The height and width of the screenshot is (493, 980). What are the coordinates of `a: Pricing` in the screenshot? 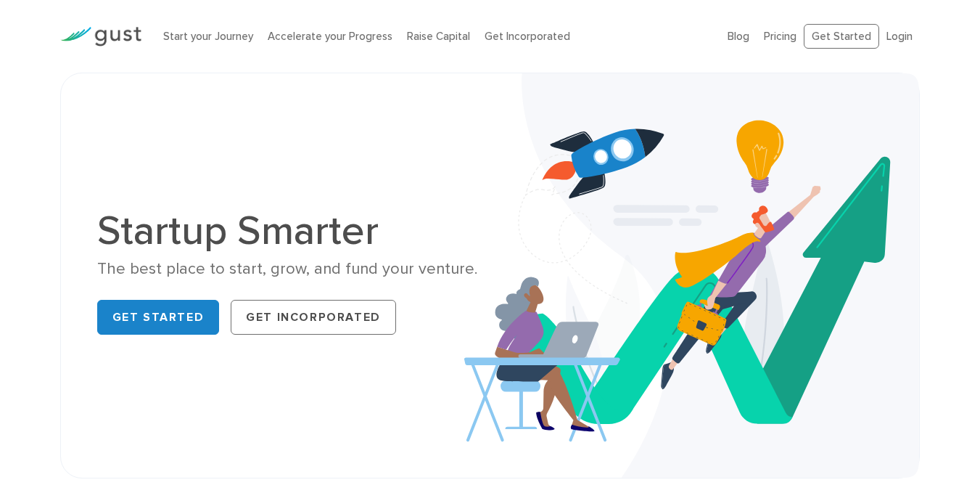 It's located at (779, 36).